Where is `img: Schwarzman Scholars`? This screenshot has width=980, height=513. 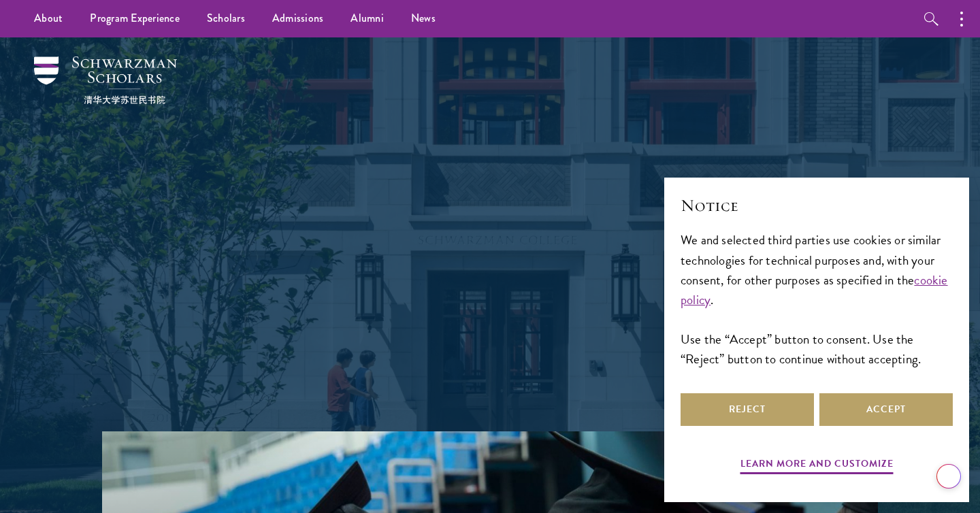
img: Schwarzman Scholars is located at coordinates (105, 80).